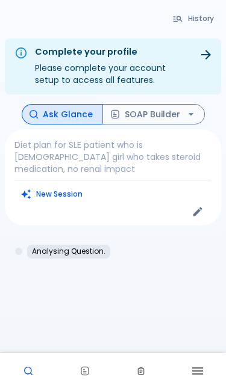  I want to click on div: Please complete your account setup to access all features., so click(108, 66).